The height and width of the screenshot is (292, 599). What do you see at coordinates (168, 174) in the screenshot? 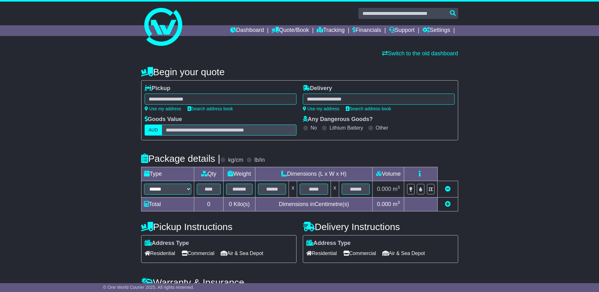
I see `td: Type` at bounding box center [168, 174].